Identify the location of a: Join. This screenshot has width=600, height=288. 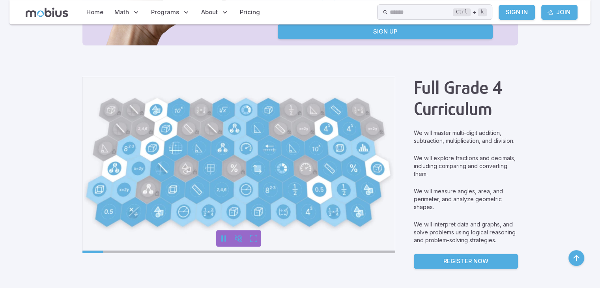
(559, 12).